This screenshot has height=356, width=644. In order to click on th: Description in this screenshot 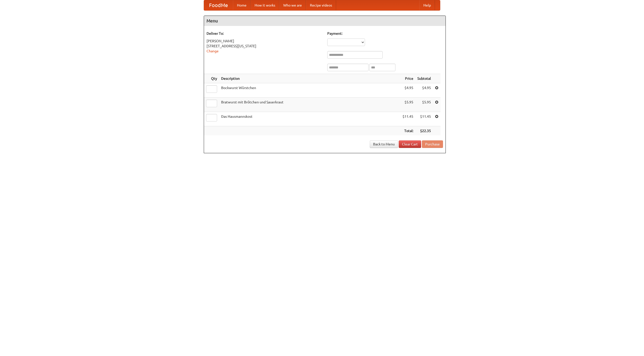, I will do `click(310, 78)`.